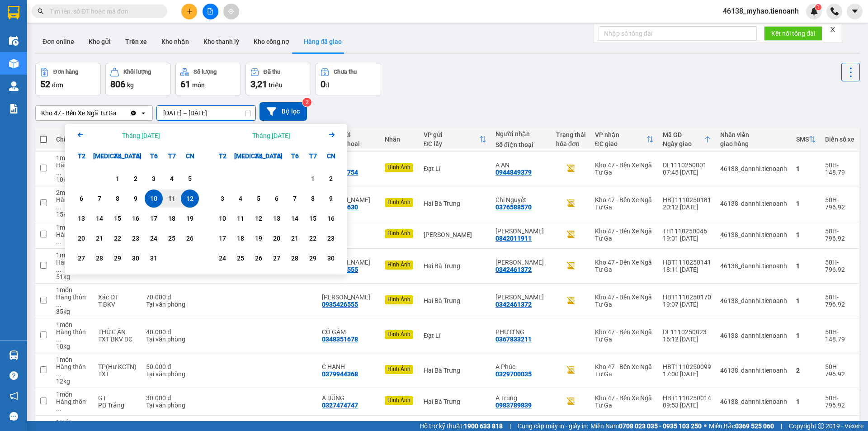  I want to click on img: logo-vxr, so click(13, 13).